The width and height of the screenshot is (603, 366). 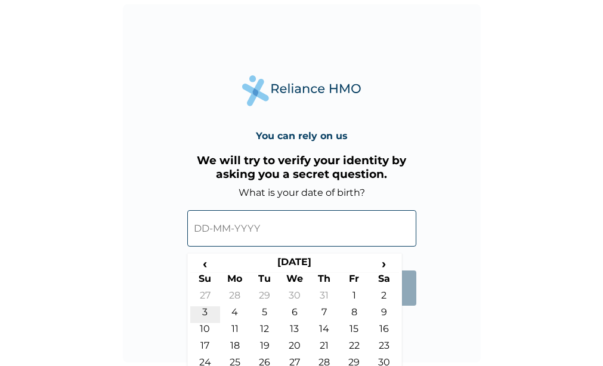 What do you see at coordinates (295, 348) in the screenshot?
I see `td: 20` at bounding box center [295, 348].